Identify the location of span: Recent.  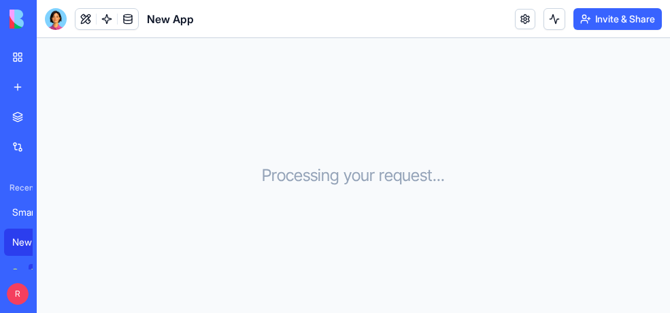
(18, 188).